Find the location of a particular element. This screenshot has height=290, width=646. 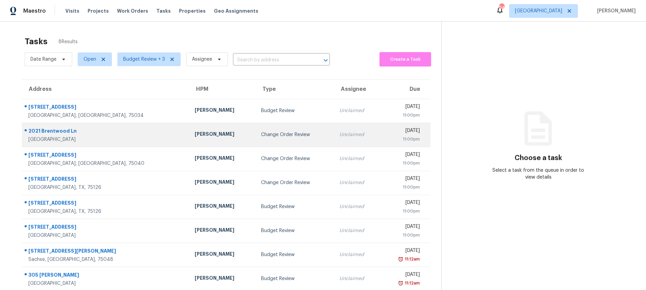

span: Work Orders is located at coordinates (132, 11).